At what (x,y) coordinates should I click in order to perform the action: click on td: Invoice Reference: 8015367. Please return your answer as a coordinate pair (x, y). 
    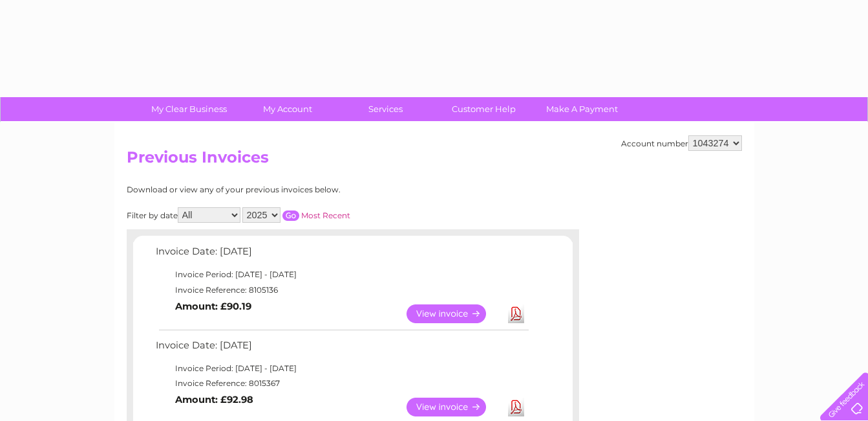
    Looking at the image, I should click on (341, 383).